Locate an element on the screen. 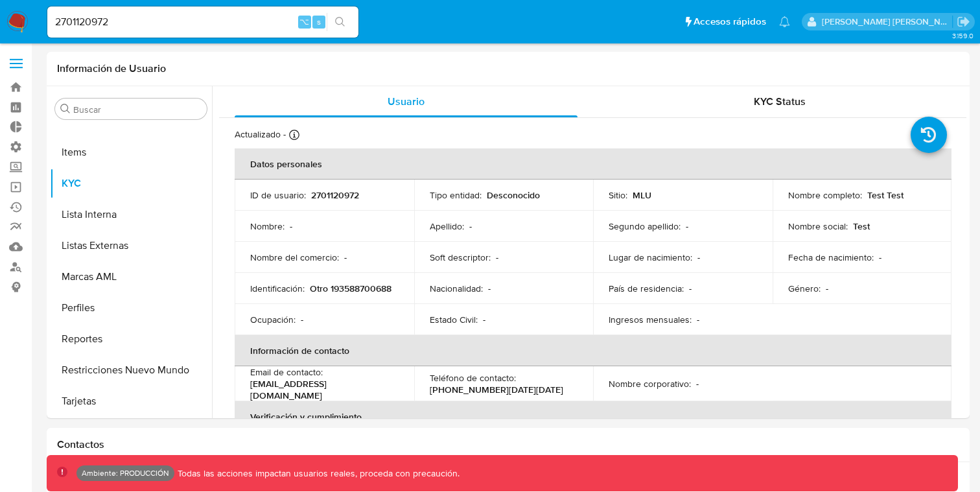 This screenshot has width=980, height=492. th: Verificación y cumplimiento is located at coordinates (593, 417).